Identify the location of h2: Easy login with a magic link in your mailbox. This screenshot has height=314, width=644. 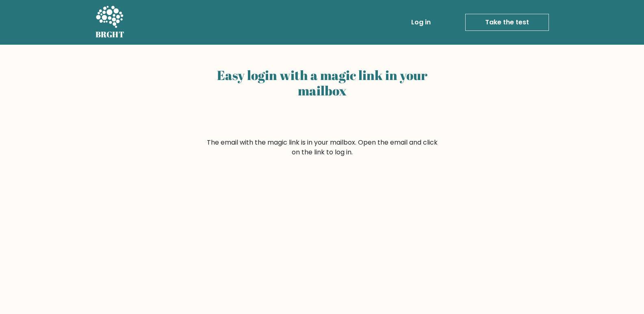
(322, 83).